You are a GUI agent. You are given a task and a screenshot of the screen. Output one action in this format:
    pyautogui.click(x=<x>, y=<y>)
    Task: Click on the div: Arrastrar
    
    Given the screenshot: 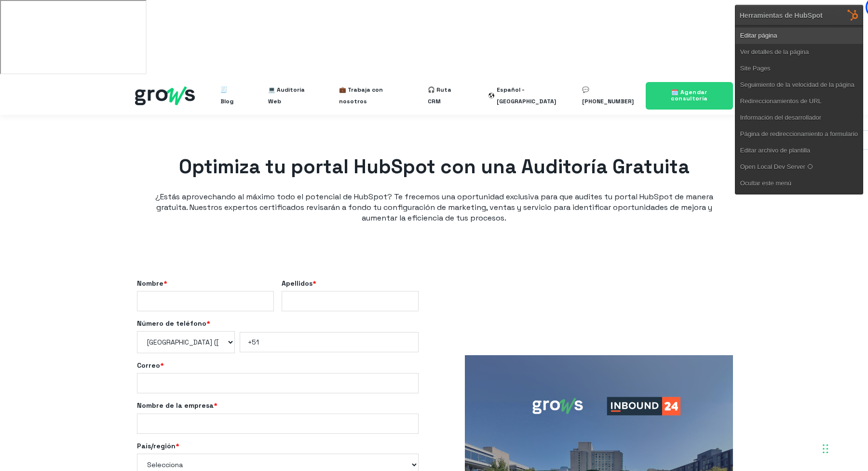 What is the action you would take?
    pyautogui.click(x=826, y=449)
    